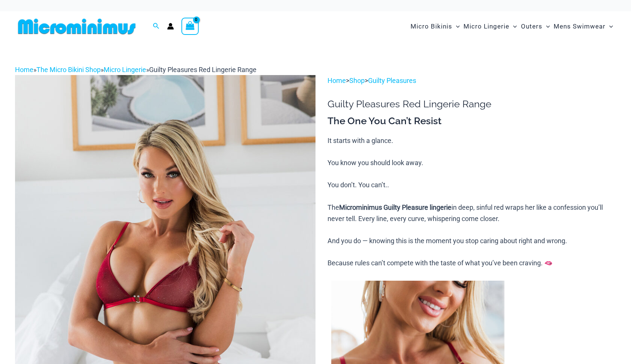 The height and width of the screenshot is (364, 631). Describe the element at coordinates (125, 69) in the screenshot. I see `a: Micro Lingerie` at that location.